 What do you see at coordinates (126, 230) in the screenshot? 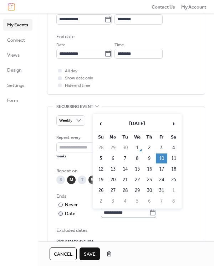
I see `span: Excluded dates` at bounding box center [126, 230].